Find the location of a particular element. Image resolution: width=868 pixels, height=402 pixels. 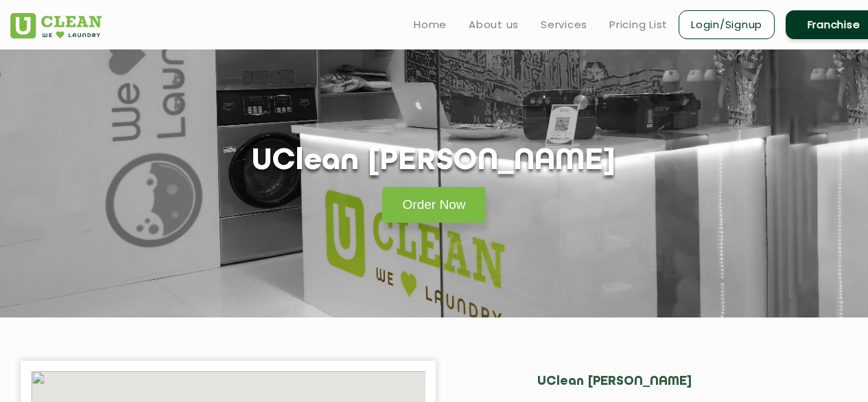

img: UClean Laundry and Dry Cleaning is located at coordinates (55, 26).